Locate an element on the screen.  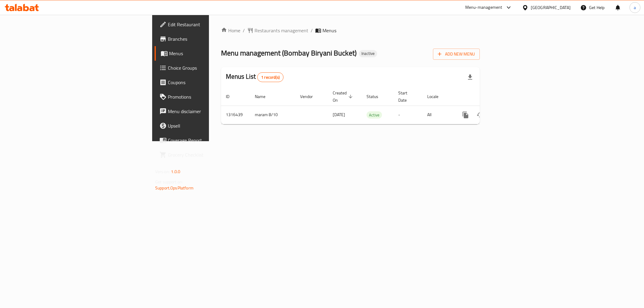
div: Menu-management is located at coordinates (484, 7).